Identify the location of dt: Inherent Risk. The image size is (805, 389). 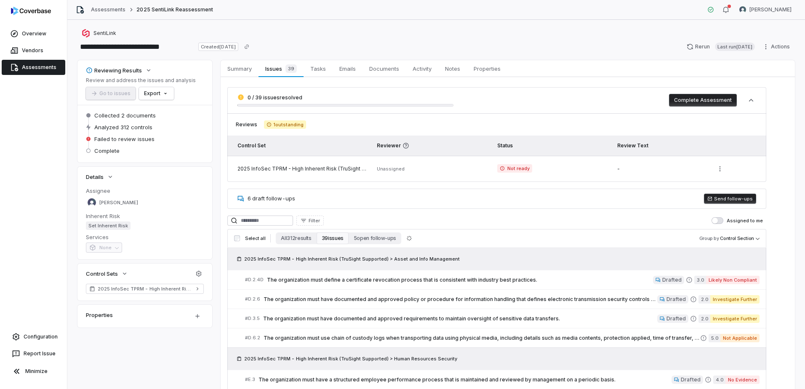
(145, 216).